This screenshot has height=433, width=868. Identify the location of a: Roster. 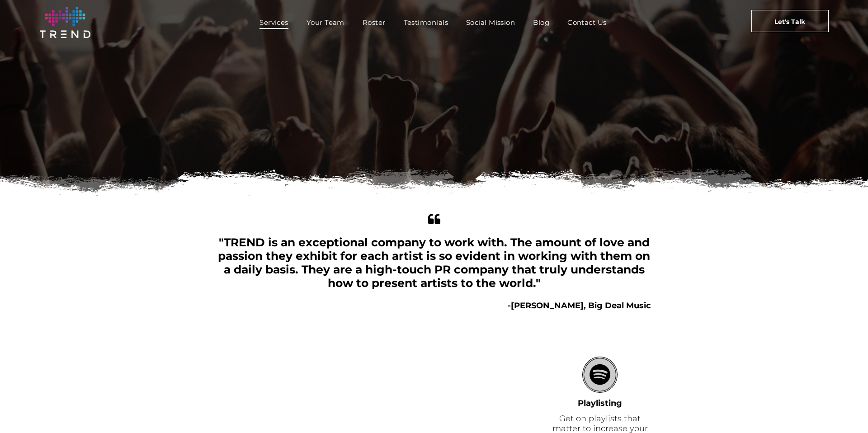
(374, 22).